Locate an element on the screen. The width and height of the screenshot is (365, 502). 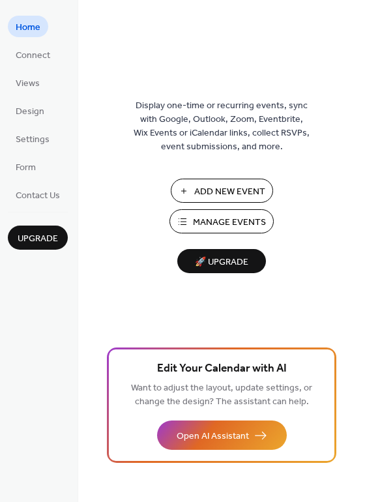
a: Views is located at coordinates (27, 82).